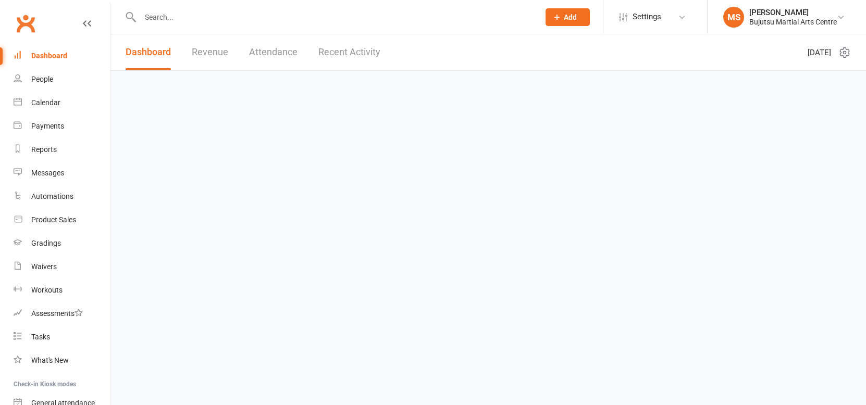 The width and height of the screenshot is (866, 405). Describe the element at coordinates (61, 150) in the screenshot. I see `a: Reports` at that location.